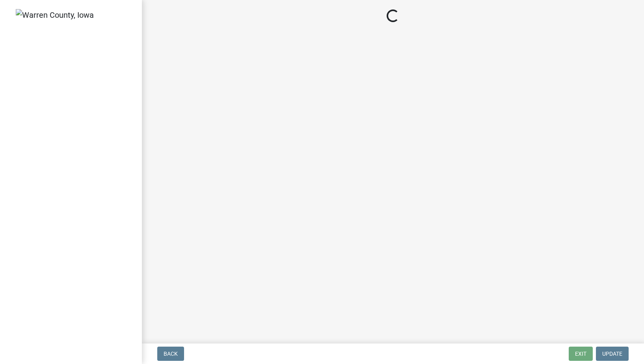 The image size is (644, 364). What do you see at coordinates (55, 15) in the screenshot?
I see `img: Warren County, Iowa` at bounding box center [55, 15].